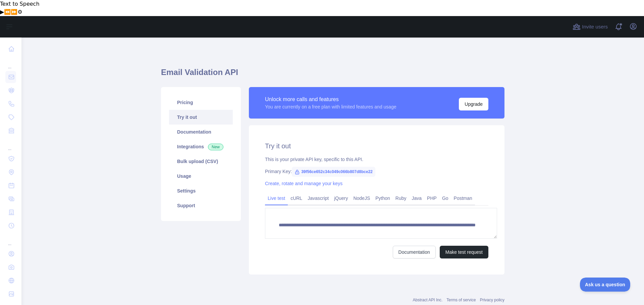 The image size is (644, 305). Describe the element at coordinates (417, 198) in the screenshot. I see `a: Java` at that location.